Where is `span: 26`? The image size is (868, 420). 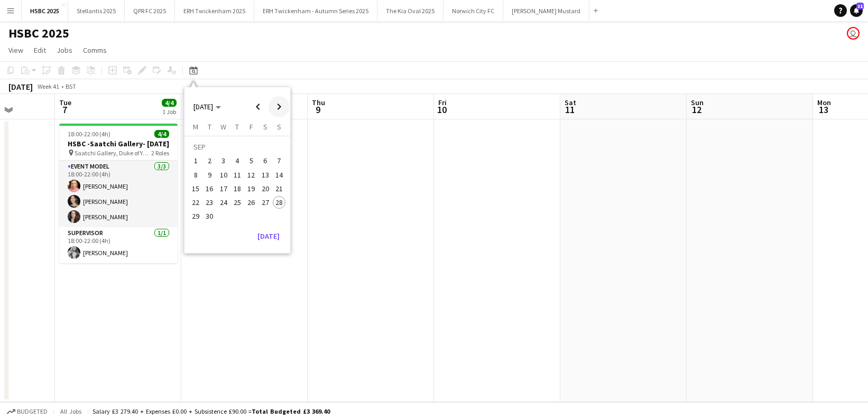 span: 26 is located at coordinates (251, 202).